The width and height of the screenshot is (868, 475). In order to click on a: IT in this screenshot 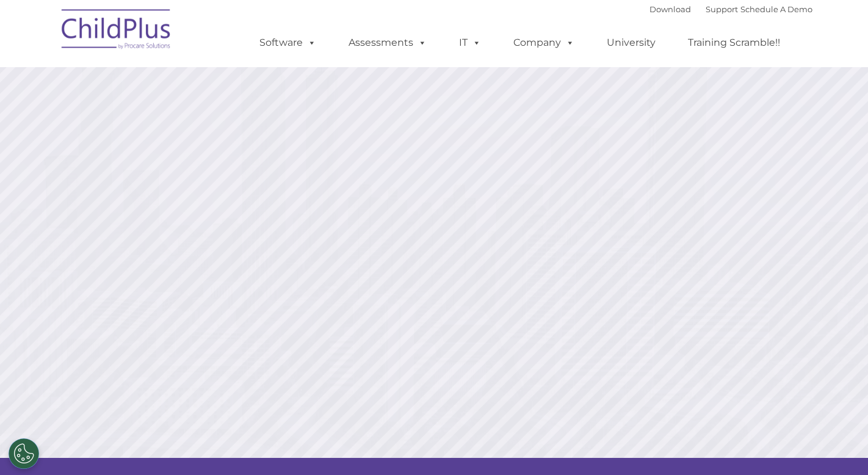, I will do `click(470, 43)`.